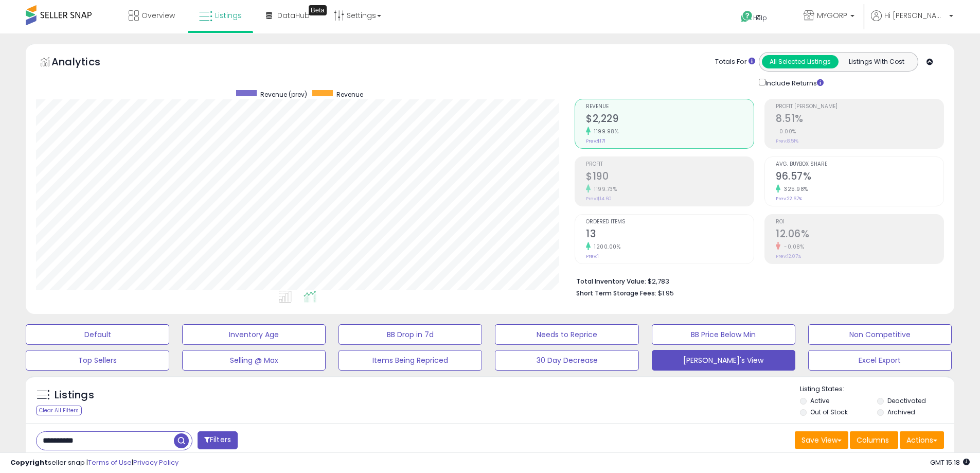 This screenshot has width=980, height=473. Describe the element at coordinates (410, 335) in the screenshot. I see `button: BB Drop in 7d` at that location.